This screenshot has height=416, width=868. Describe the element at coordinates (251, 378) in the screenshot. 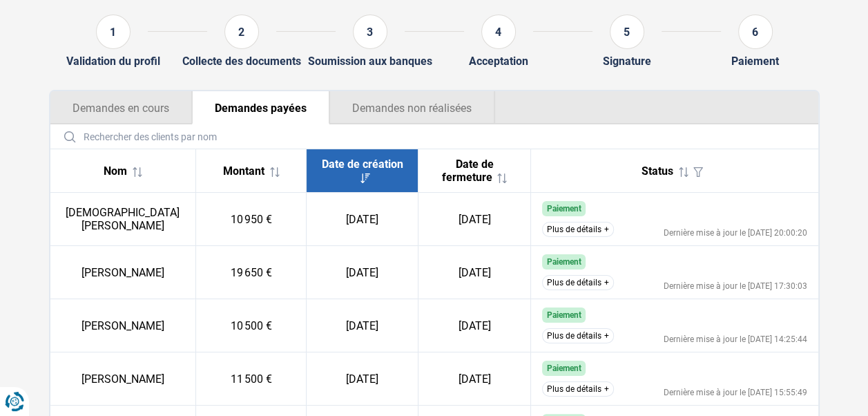

I see `td: 11 500 €` at that location.